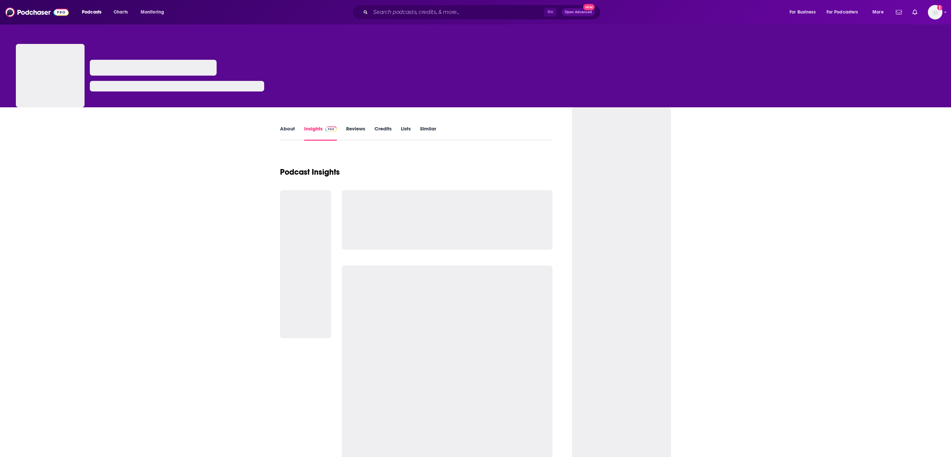  Describe the element at coordinates (320, 133) in the screenshot. I see `a: InsightsPodchaser Pro` at that location.